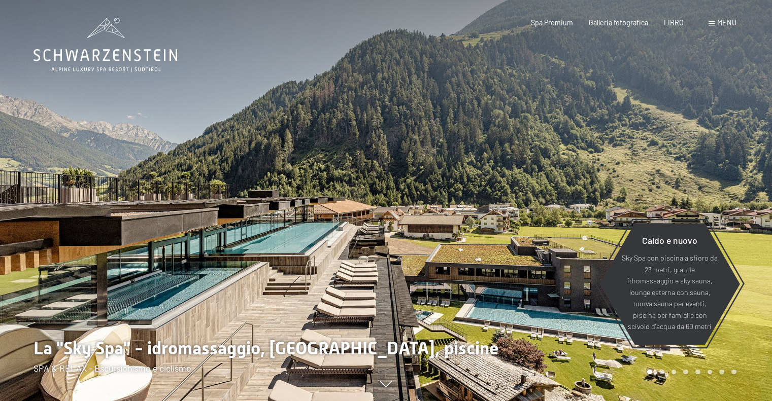 The width and height of the screenshot is (772, 401). What do you see at coordinates (674, 22) in the screenshot?
I see `font: LIBRO` at bounding box center [674, 22].